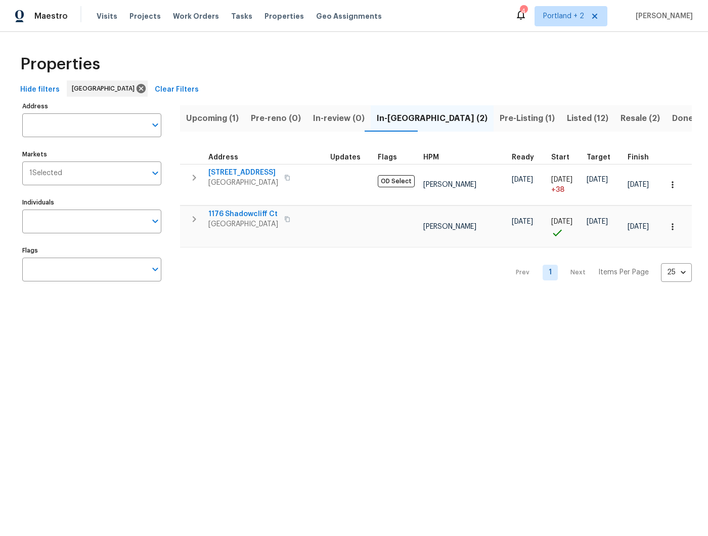 The width and height of the screenshot is (708, 536). Describe the element at coordinates (92, 106) in the screenshot. I see `label: Address` at that location.